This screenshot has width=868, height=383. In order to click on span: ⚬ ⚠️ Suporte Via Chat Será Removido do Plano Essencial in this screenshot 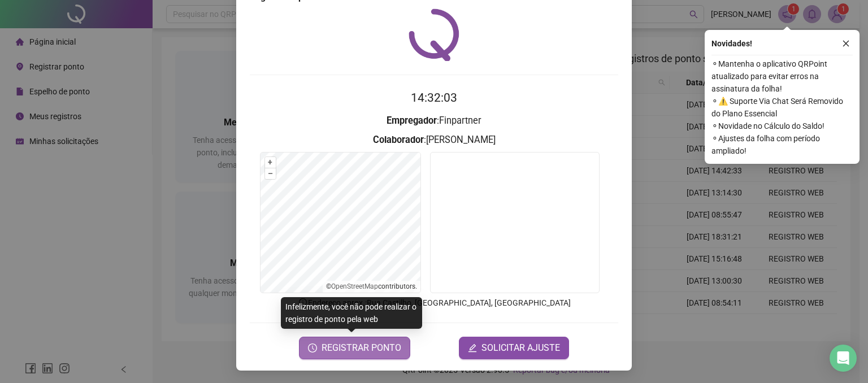, I will do `click(782, 107)`.